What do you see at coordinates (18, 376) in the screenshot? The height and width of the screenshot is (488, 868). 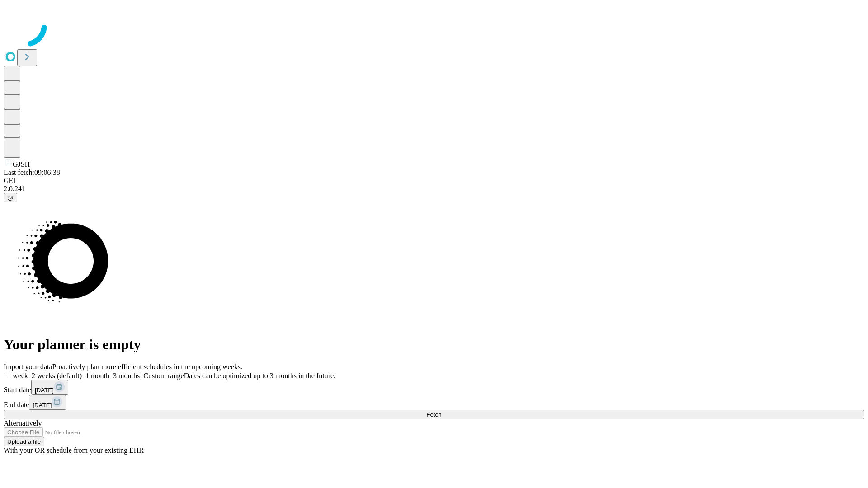 I see `span: 1 week` at bounding box center [18, 376].